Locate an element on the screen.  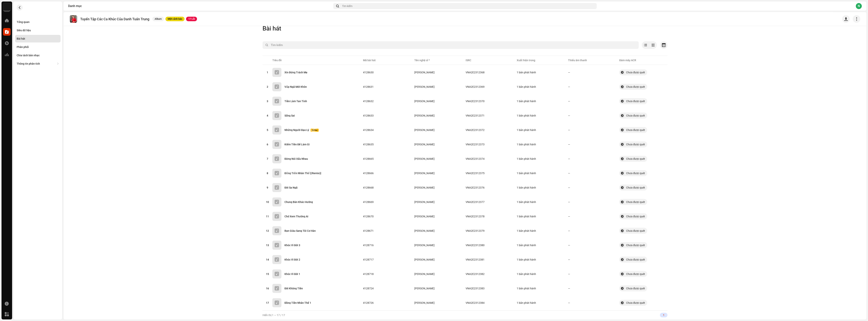
div: Đồng Tiền Nhân Thế [(Remix)] is located at coordinates (303, 173).